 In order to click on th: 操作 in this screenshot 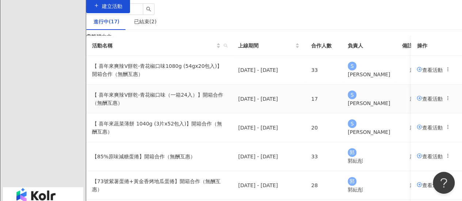, I will do `click(437, 46)`.